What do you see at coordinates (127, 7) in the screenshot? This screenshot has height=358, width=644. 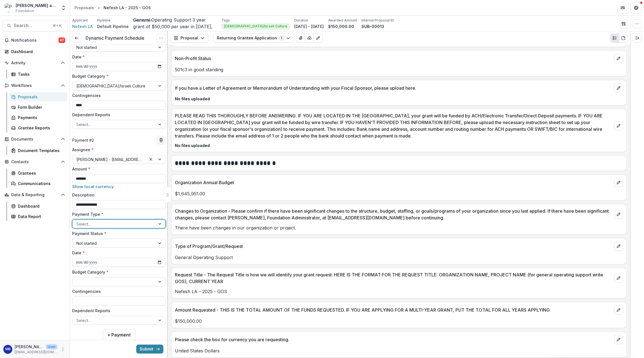 I see `div: Nefesh LA - 2025 - GOS` at bounding box center [127, 7].